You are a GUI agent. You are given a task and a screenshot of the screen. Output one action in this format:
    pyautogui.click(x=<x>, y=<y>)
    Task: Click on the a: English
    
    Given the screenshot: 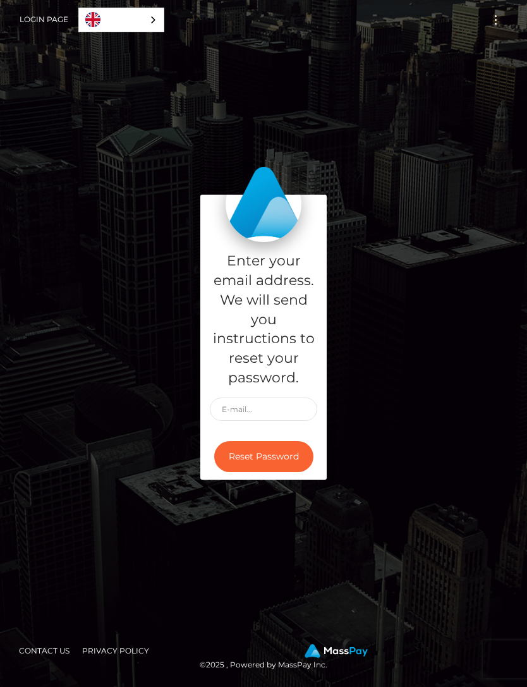 What is the action you would take?
    pyautogui.click(x=121, y=20)
    